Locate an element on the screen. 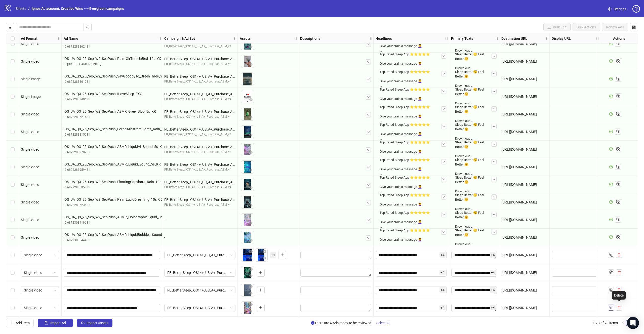  button: Configure table settings is located at coordinates (634, 27).